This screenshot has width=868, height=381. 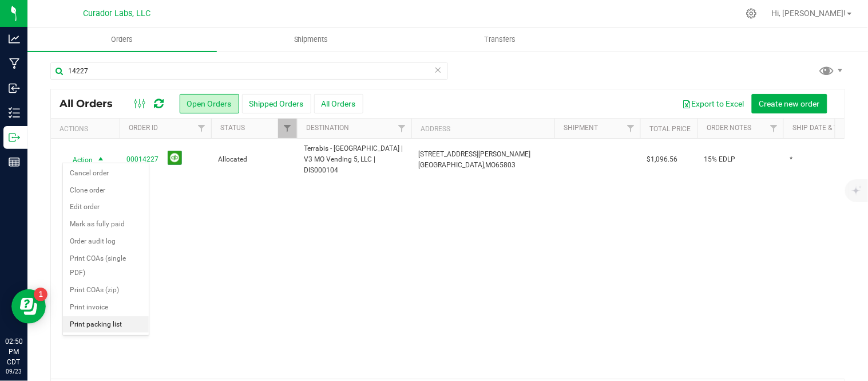 What do you see at coordinates (78, 160) in the screenshot?
I see `span: Action` at bounding box center [78, 160].